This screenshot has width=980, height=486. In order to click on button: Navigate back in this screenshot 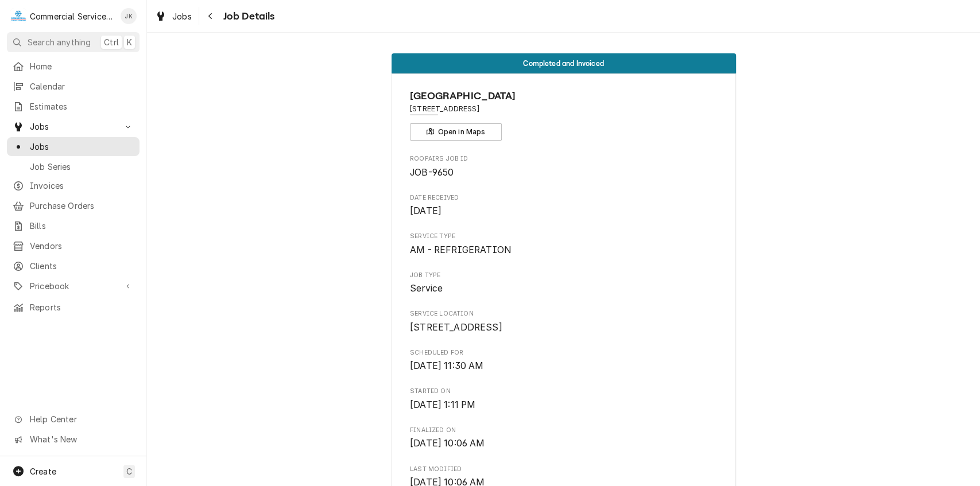, I will do `click(210, 16)`.